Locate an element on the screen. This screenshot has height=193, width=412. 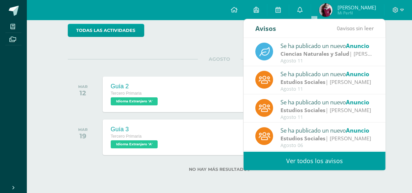
img: 724af551d89da14eeeb382ad348dc6d4.png is located at coordinates (326, 10).